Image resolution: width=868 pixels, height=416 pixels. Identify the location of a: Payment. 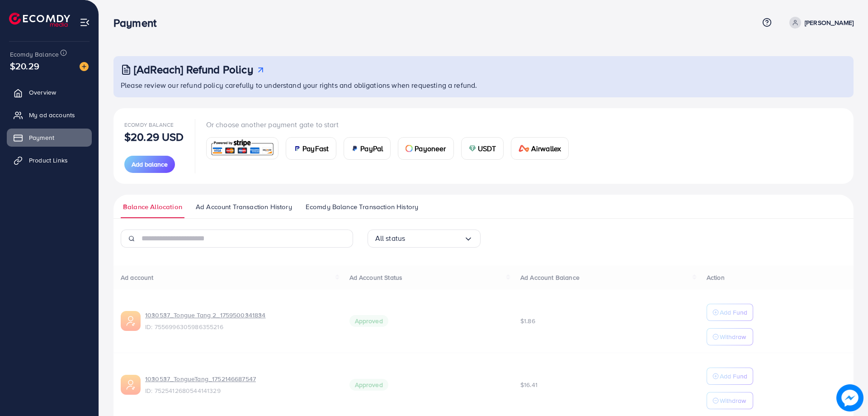
(50, 137).